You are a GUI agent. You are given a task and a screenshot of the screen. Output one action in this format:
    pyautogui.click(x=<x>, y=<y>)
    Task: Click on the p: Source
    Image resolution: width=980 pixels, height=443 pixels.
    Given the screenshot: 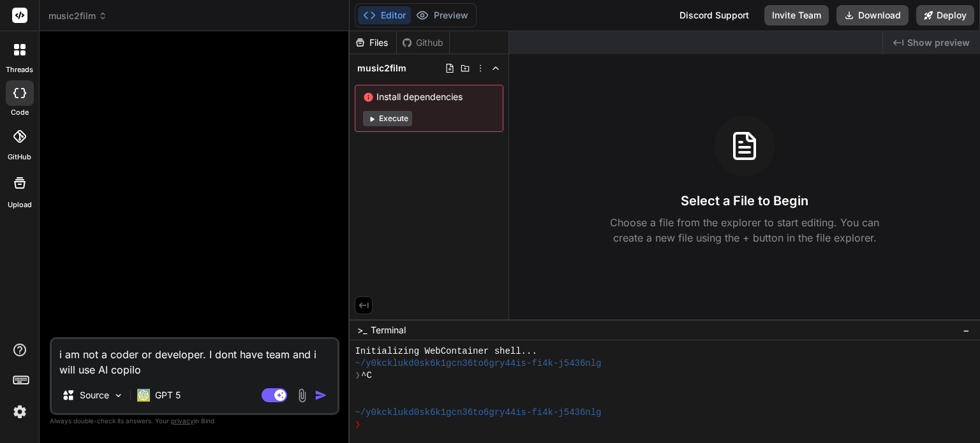 What is the action you would take?
    pyautogui.click(x=95, y=396)
    